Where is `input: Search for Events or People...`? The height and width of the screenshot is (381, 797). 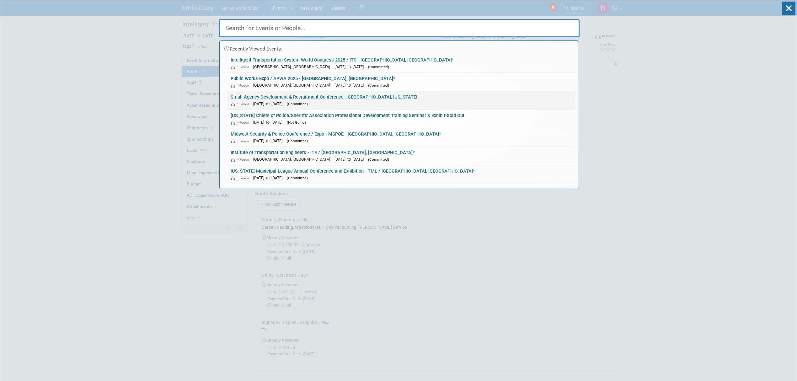
input: Search for Events or People... is located at coordinates (399, 28).